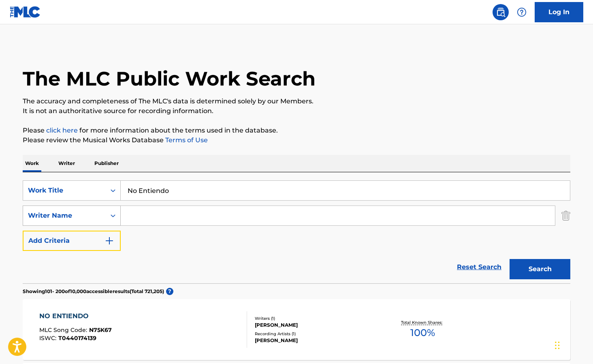 The width and height of the screenshot is (593, 364). I want to click on div: Help, so click(522, 12).